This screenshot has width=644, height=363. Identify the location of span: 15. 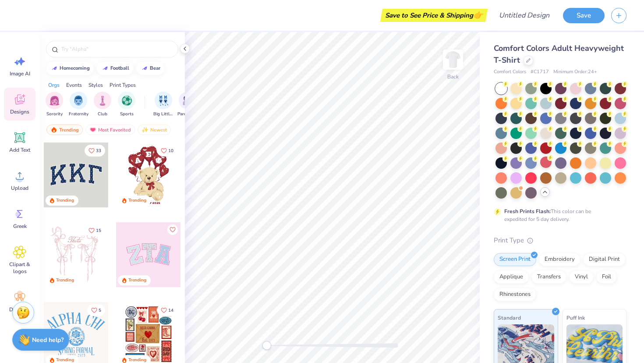
(99, 231).